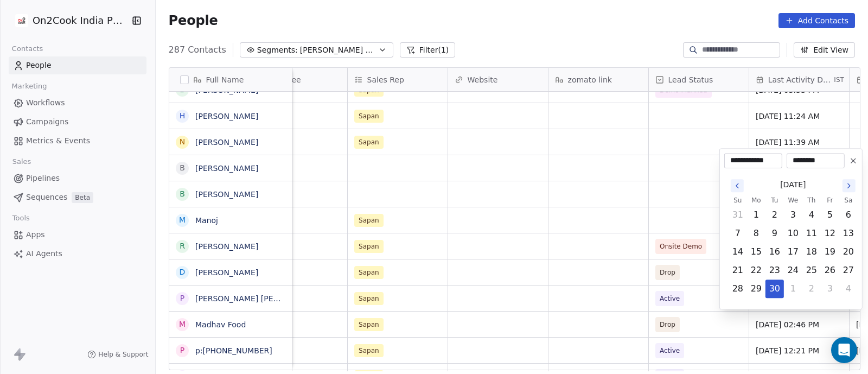 The width and height of the screenshot is (868, 374). I want to click on button: Go to the Next Month, so click(849, 186).